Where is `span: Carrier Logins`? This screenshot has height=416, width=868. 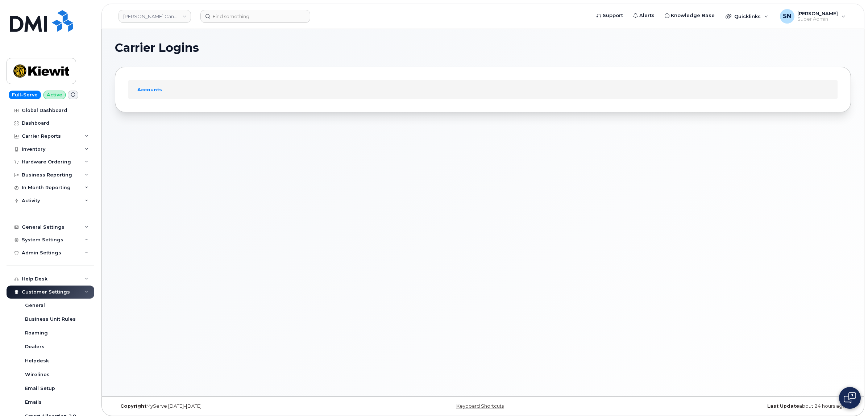 span: Carrier Logins is located at coordinates (157, 48).